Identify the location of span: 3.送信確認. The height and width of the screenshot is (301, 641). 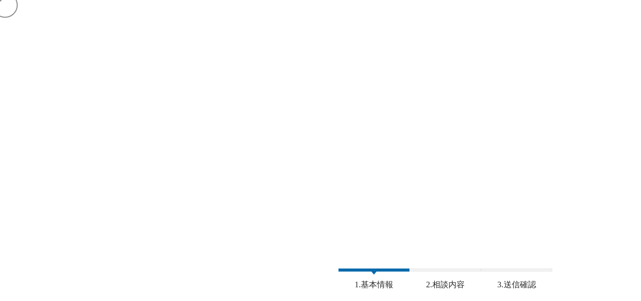
(517, 284).